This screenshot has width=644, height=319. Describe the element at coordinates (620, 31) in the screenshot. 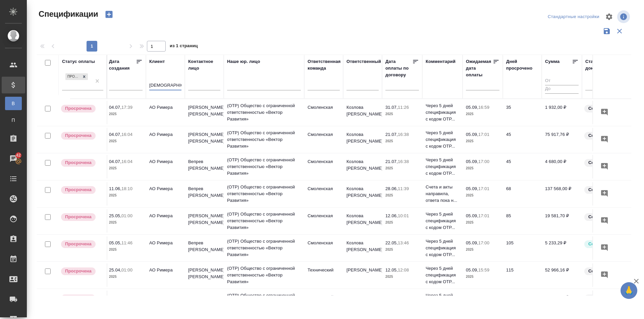

I see `button: Сбросить фильтры` at that location.